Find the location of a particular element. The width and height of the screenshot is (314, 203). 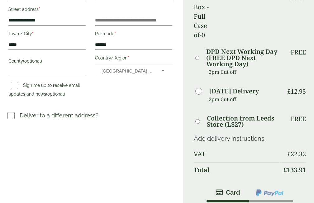

bdi: 133.91 is located at coordinates (295, 170).